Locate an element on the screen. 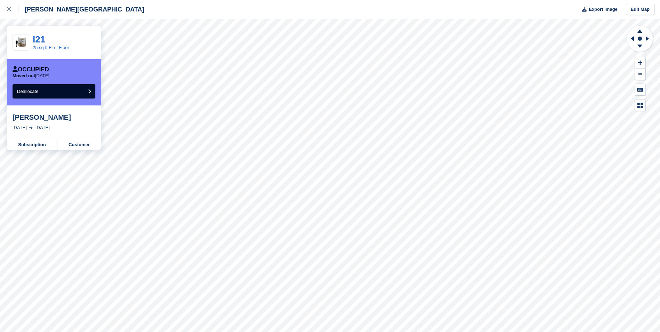 The width and height of the screenshot is (660, 332). a: I21 is located at coordinates (39, 39).